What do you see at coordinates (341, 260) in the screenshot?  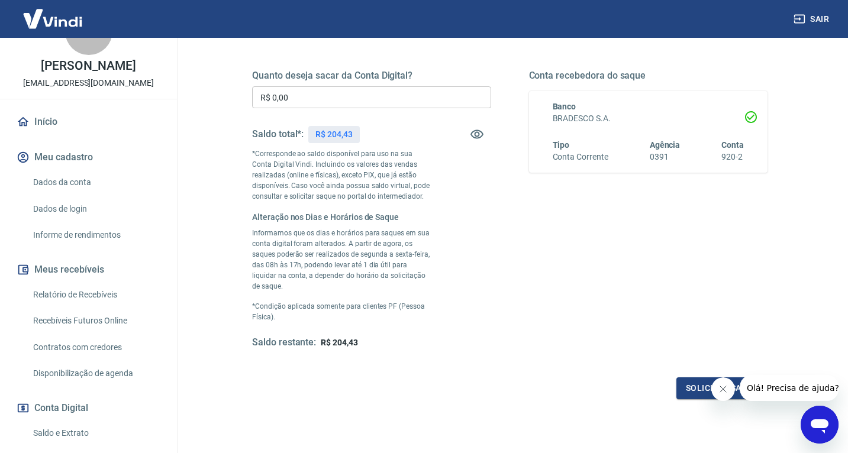 I see `p: Informamos que os dias e horários para saques em sua conta digital foram alterados. A partir de a...` at bounding box center [341, 260].